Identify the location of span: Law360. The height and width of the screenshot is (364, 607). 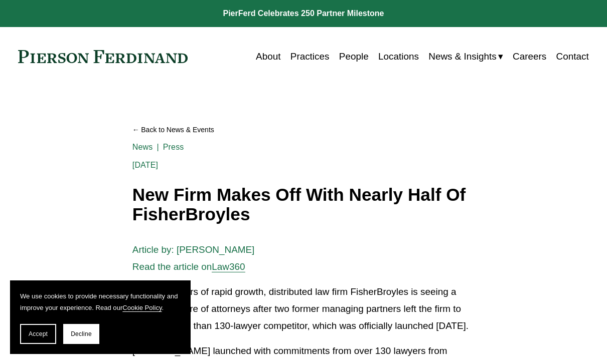
(228, 266).